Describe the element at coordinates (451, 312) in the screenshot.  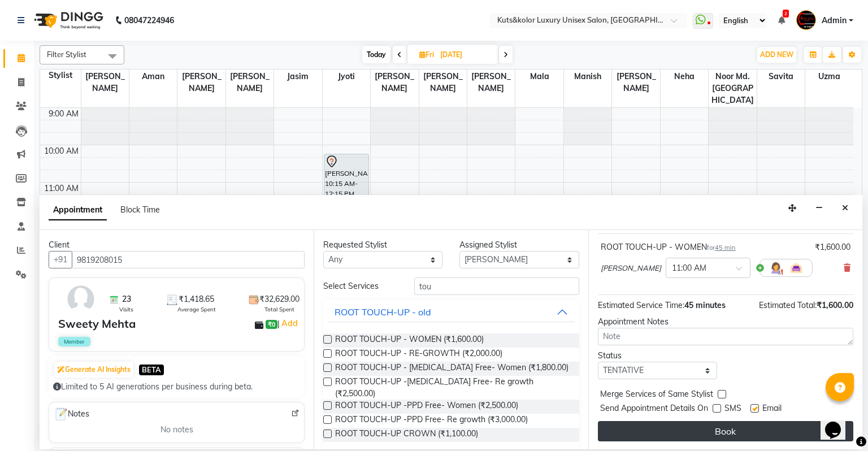
I see `button: ROOT TOUCH-UP - old` at that location.